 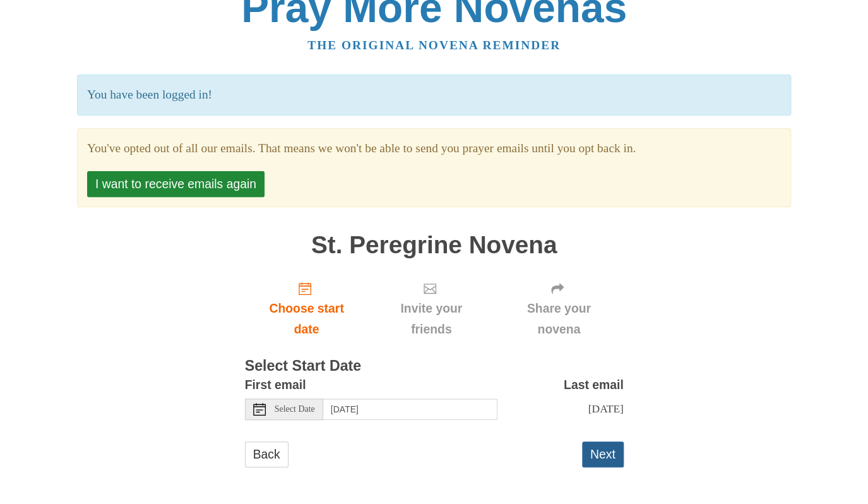 I want to click on p: You have been logged in!, so click(x=434, y=95).